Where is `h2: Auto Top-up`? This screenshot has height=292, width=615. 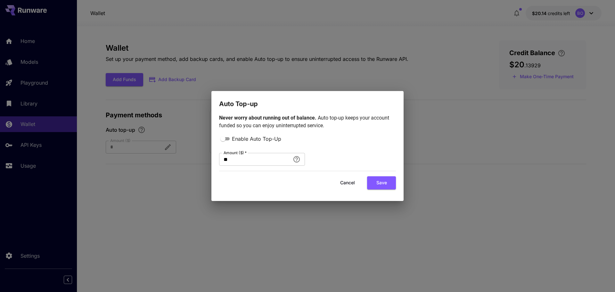
h2: Auto Top-up is located at coordinates (307, 100).